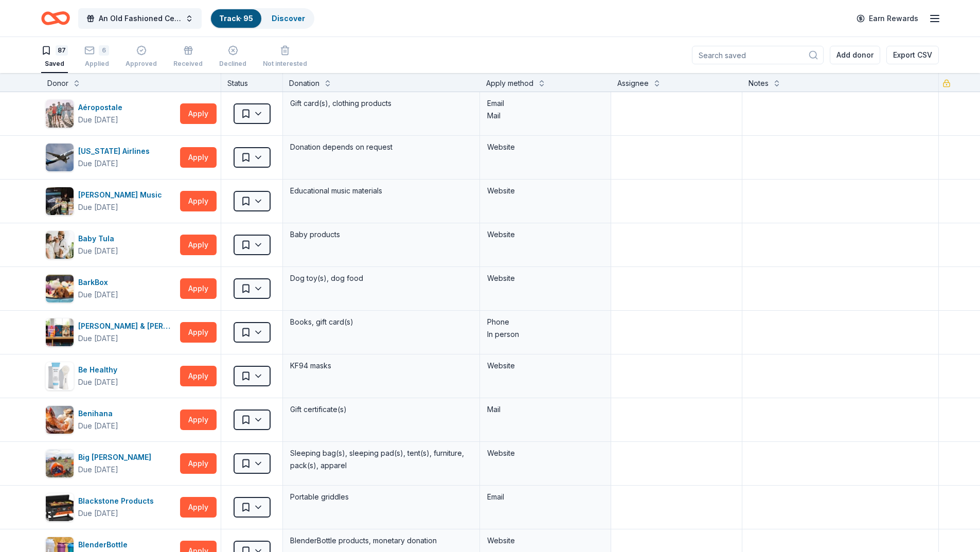  I want to click on button: Add donor, so click(855, 55).